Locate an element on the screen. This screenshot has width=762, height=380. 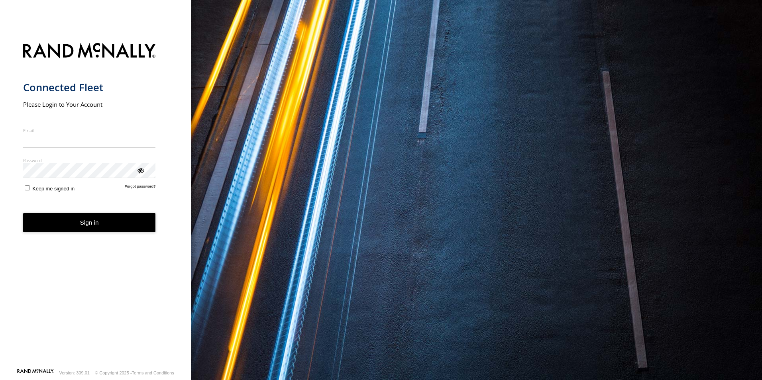
h1: Connected Fleet is located at coordinates (89, 87).